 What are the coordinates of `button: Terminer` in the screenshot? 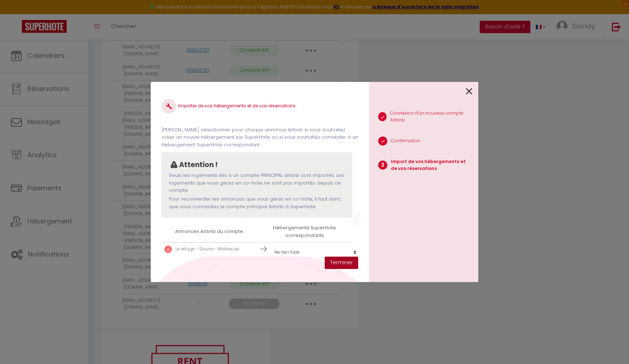 It's located at (342, 263).